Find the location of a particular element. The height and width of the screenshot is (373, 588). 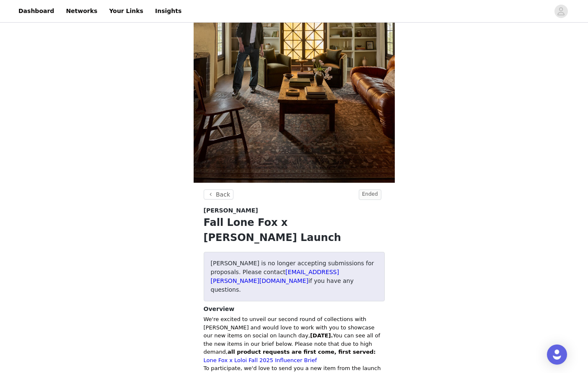

strong: all product requests are first come, first served: is located at coordinates (302, 352).